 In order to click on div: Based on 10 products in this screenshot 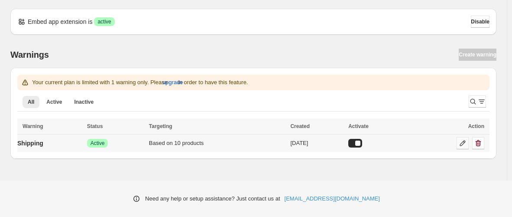, I will do `click(217, 143)`.